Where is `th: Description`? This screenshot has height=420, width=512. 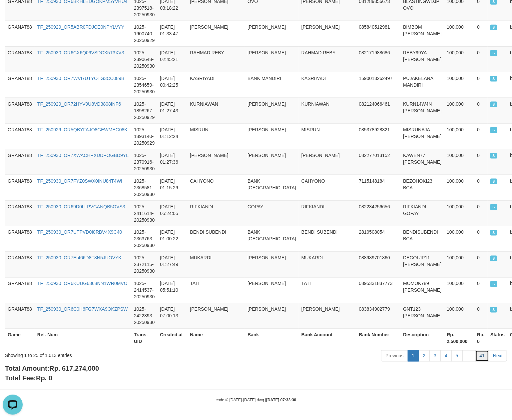
th: Description is located at coordinates (422, 338).